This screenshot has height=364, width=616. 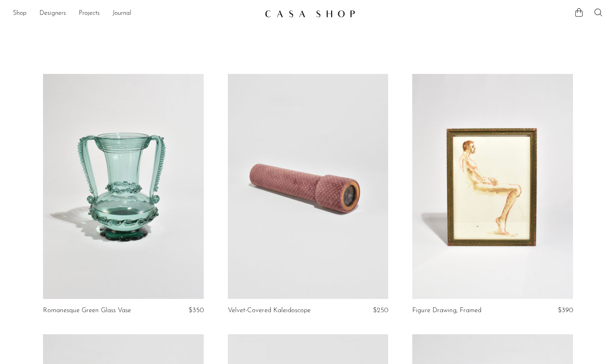 What do you see at coordinates (122, 14) in the screenshot?
I see `a: Journal` at bounding box center [122, 14].